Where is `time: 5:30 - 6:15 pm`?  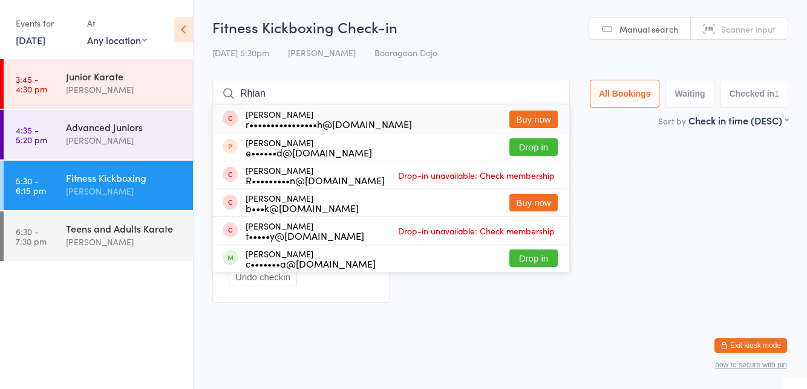 time: 5:30 - 6:15 pm is located at coordinates (31, 186).